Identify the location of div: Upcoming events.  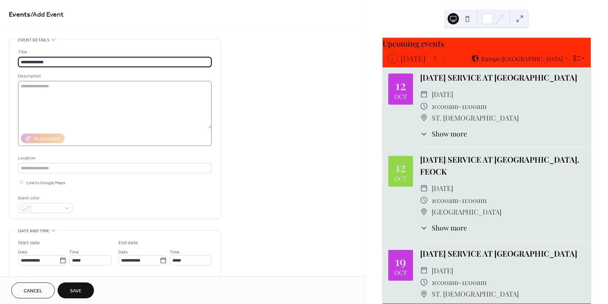
(486, 44).